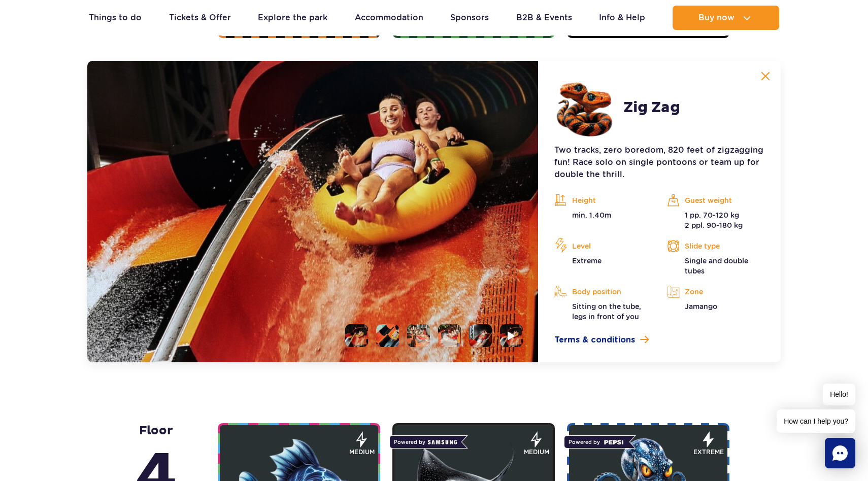 Image resolution: width=868 pixels, height=481 pixels. I want to click on a: Sponsors, so click(470, 18).